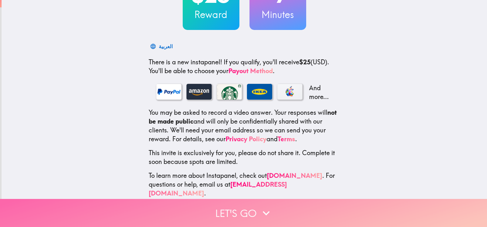  Describe the element at coordinates (244, 66) in the screenshot. I see `p: If you qualify, you'll receive (USD) . You'll be able to choose your .` at that location.